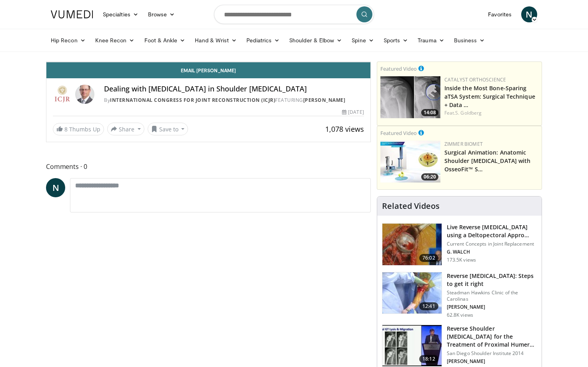 The height and width of the screenshot is (367, 588). What do you see at coordinates (115, 40) in the screenshot?
I see `a: Knee Recon` at bounding box center [115, 40].